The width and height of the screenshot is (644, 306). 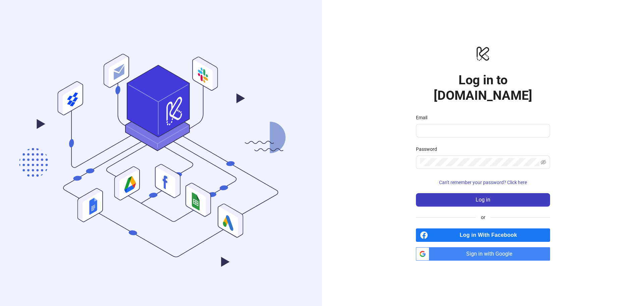 What do you see at coordinates (490, 235) in the screenshot?
I see `span: Log in With Facebook` at bounding box center [490, 235].